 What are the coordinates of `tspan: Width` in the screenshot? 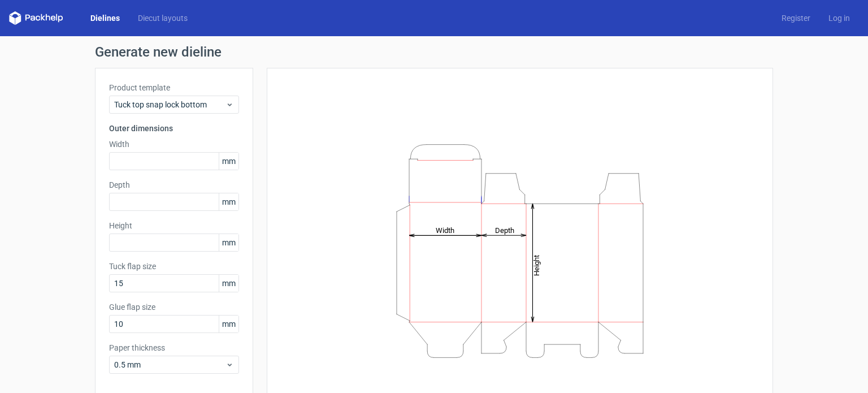 It's located at (445, 230).